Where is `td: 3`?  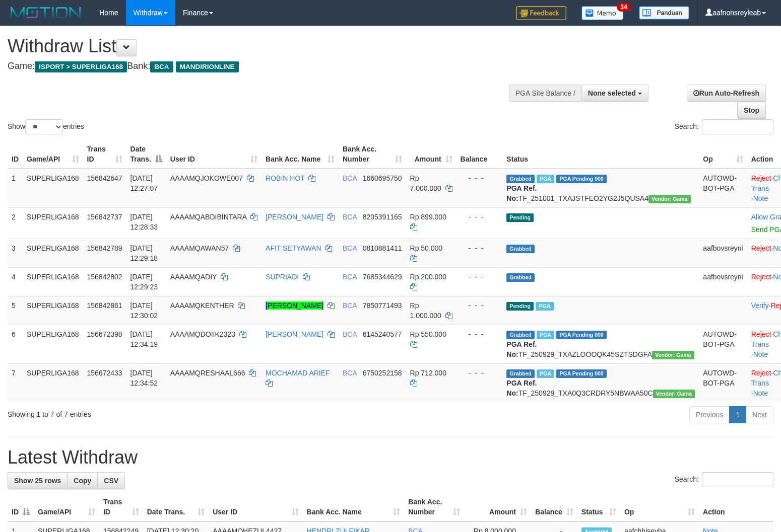
td: 3 is located at coordinates (15, 253).